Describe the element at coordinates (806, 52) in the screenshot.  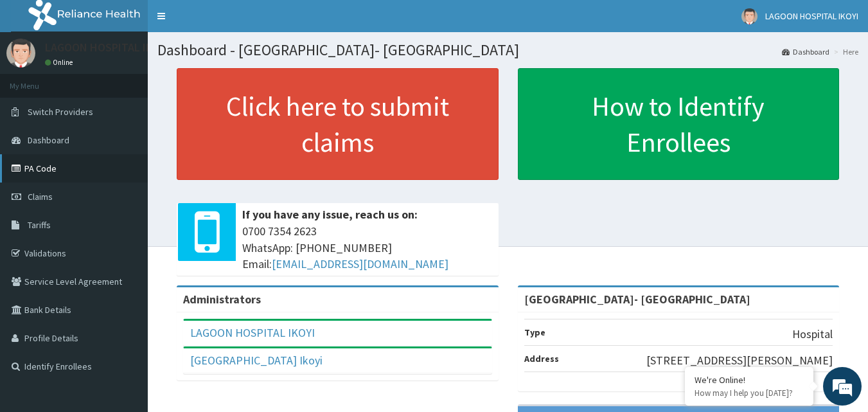
I see `a: Dashboard` at that location.